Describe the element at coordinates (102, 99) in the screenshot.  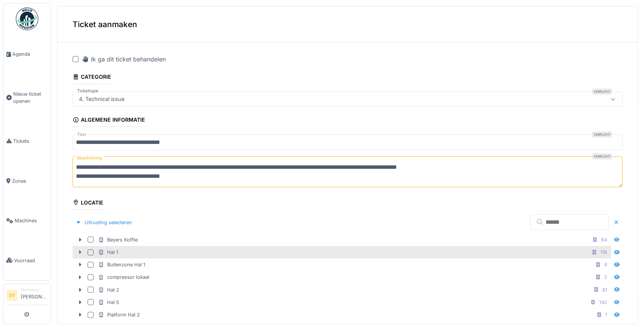
I see `div: 4. Technical issue` at that location.